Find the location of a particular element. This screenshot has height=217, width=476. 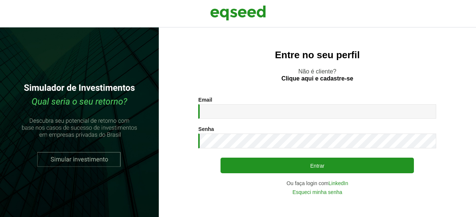

img: EqSeed Logo is located at coordinates (238, 13).